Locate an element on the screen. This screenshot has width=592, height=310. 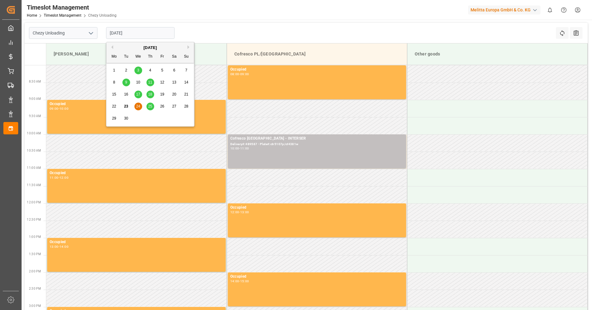
div: 13:00 is located at coordinates (244, 212).